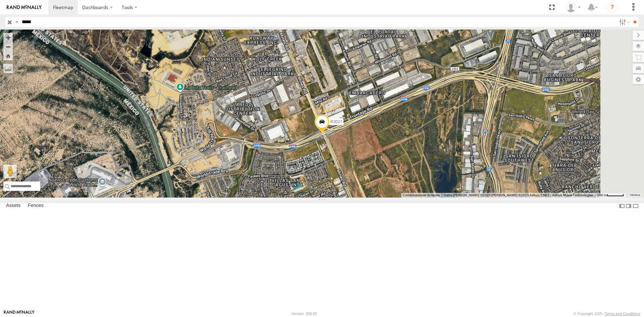  Describe the element at coordinates (17, 22) in the screenshot. I see `label: Search Query` at that location.